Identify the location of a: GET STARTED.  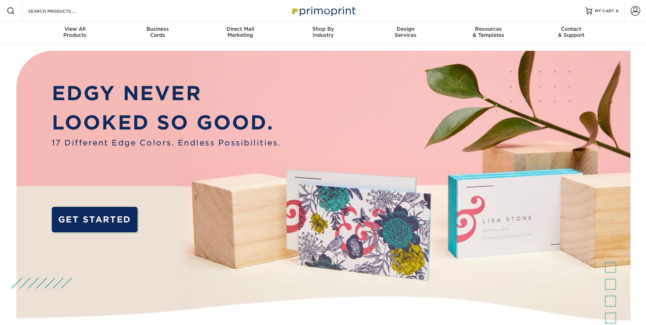
(95, 219).